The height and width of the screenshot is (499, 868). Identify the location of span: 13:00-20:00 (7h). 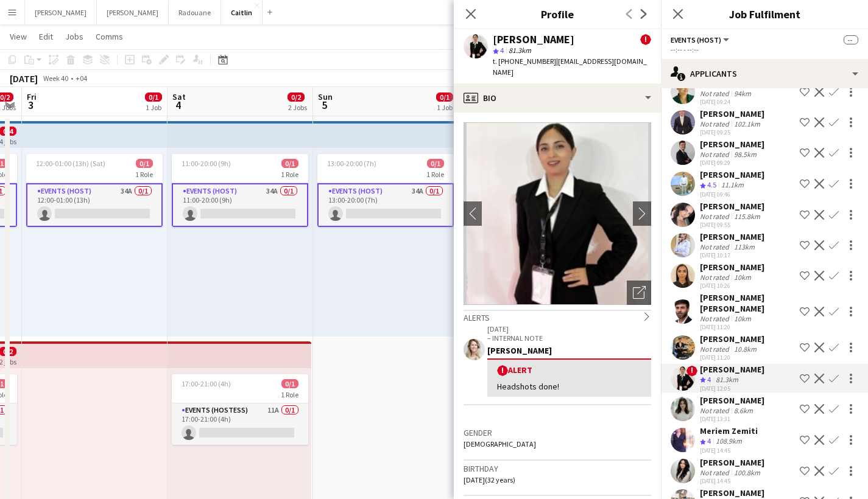
(352, 163).